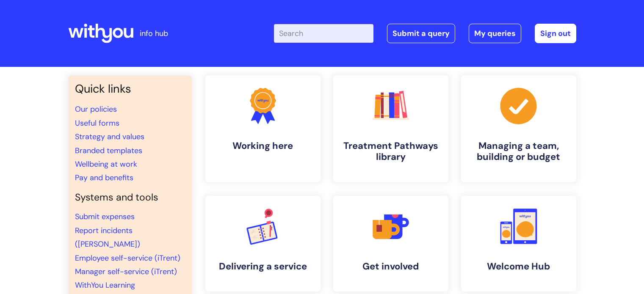 This screenshot has height=294, width=644. What do you see at coordinates (263, 128) in the screenshot?
I see `a: Working here` at bounding box center [263, 128].